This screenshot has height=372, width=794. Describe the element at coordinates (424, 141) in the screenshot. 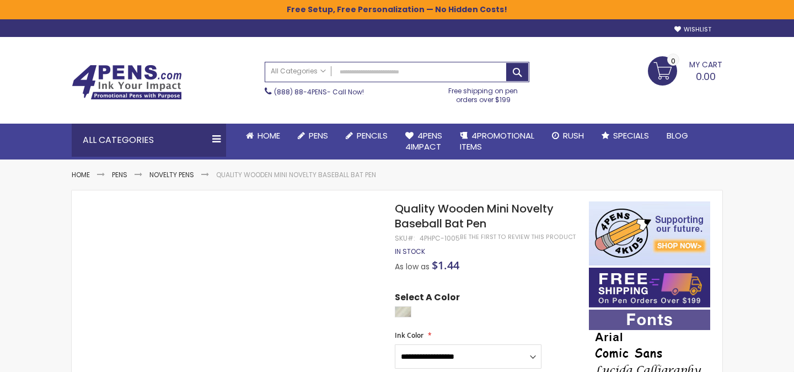

I see `a: 4Pens4impact` at that location.